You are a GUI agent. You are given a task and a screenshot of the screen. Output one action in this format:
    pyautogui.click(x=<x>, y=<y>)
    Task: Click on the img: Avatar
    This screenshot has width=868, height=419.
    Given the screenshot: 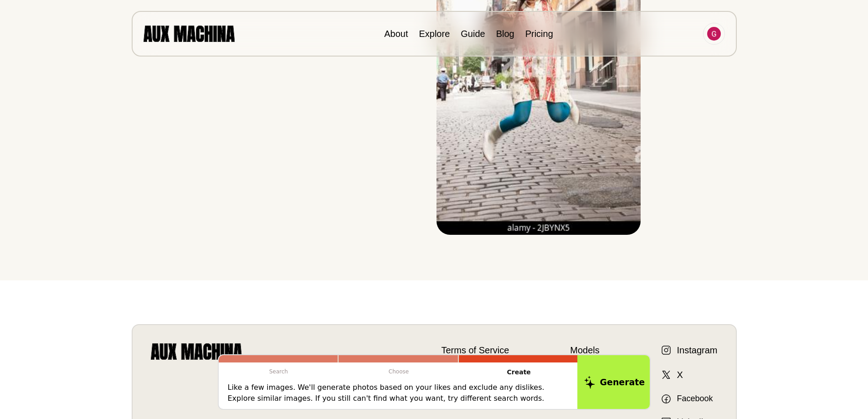 What is the action you would take?
    pyautogui.click(x=714, y=34)
    